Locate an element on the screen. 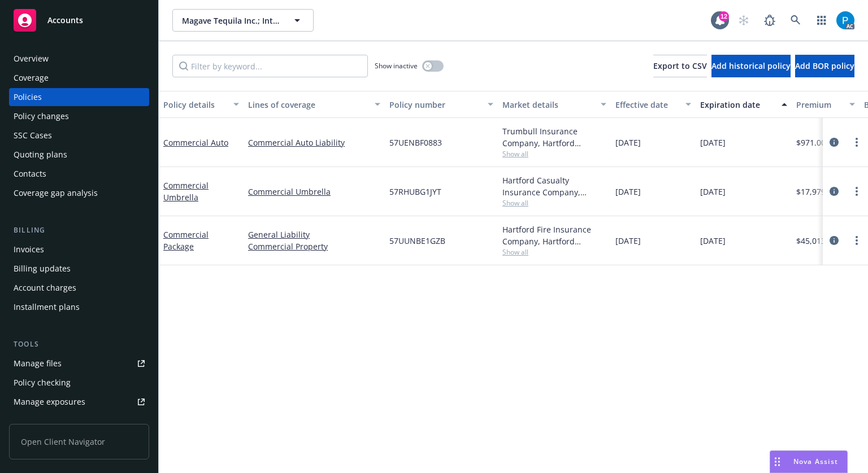  div: 12 is located at coordinates (724, 16).